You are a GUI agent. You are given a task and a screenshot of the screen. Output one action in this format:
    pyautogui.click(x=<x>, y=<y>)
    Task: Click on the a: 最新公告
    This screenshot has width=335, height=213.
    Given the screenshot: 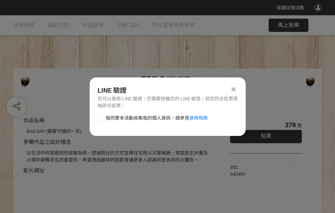 What is the action you would take?
    pyautogui.click(x=58, y=25)
    